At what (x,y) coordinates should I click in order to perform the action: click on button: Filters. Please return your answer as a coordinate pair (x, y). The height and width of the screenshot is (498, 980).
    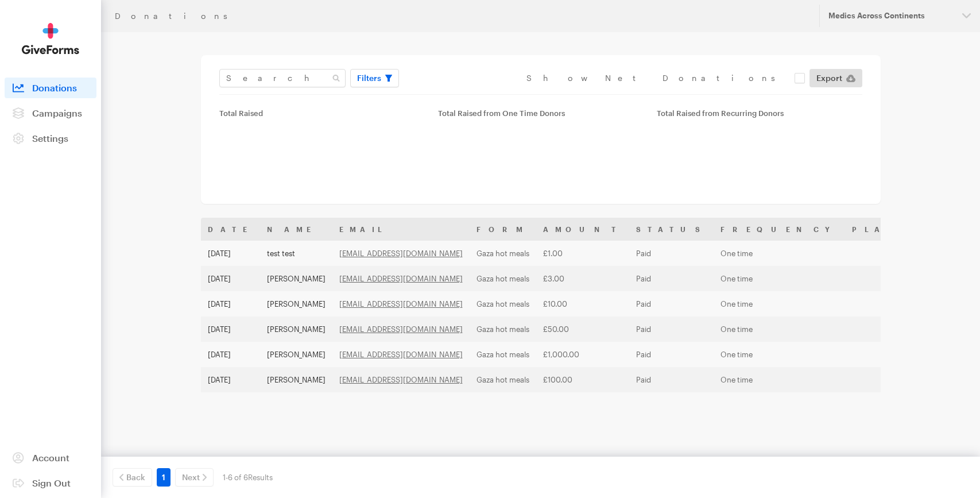
    Looking at the image, I should click on (375, 78).